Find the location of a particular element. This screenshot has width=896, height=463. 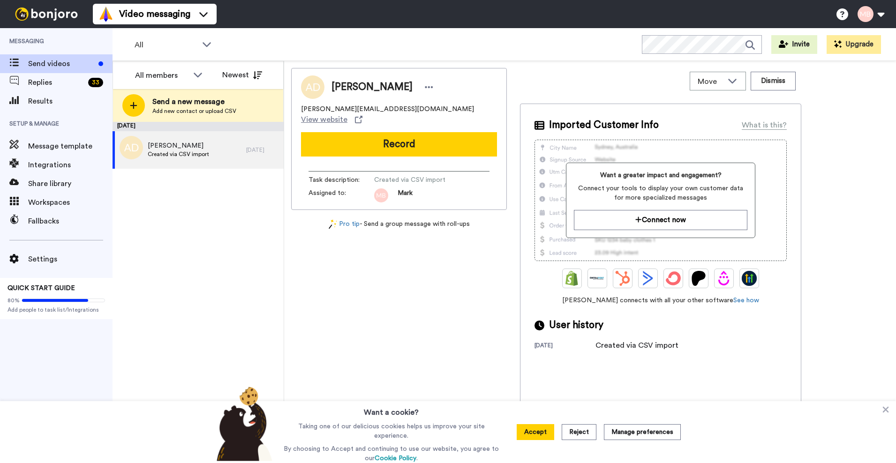

div: - Send a group message with roll-ups is located at coordinates (399, 224).